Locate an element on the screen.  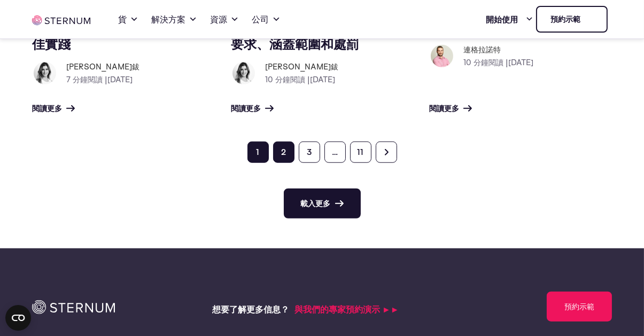
span: 想要了解更多信息？ is located at coordinates (251, 309).